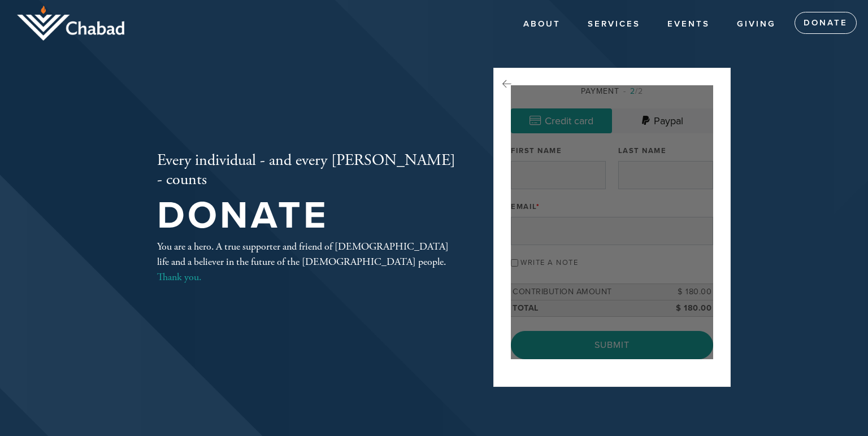  What do you see at coordinates (307, 216) in the screenshot?
I see `h1: Donate` at bounding box center [307, 216].